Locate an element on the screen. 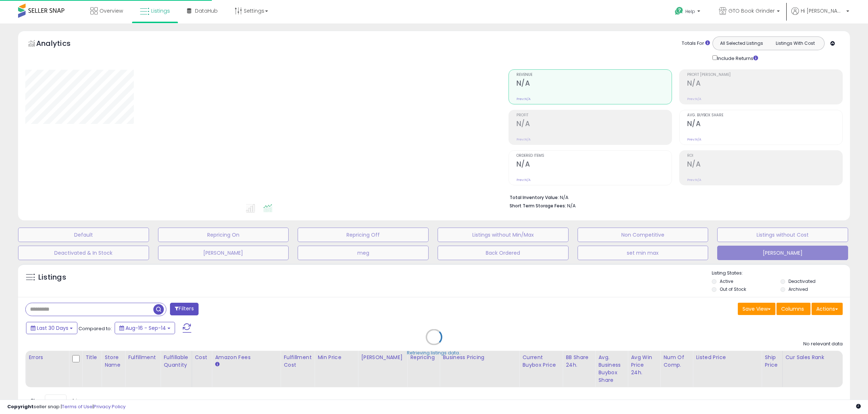 The image size is (868, 414). button: Back Ordered is located at coordinates (504, 253).